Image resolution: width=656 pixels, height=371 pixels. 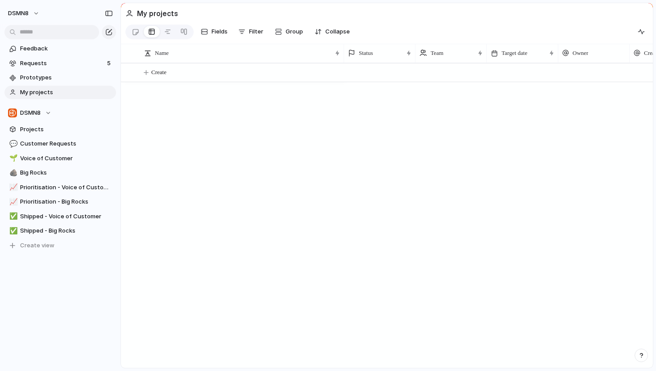 I want to click on a: 📈Prioritisation - Big Rocks, so click(x=60, y=202).